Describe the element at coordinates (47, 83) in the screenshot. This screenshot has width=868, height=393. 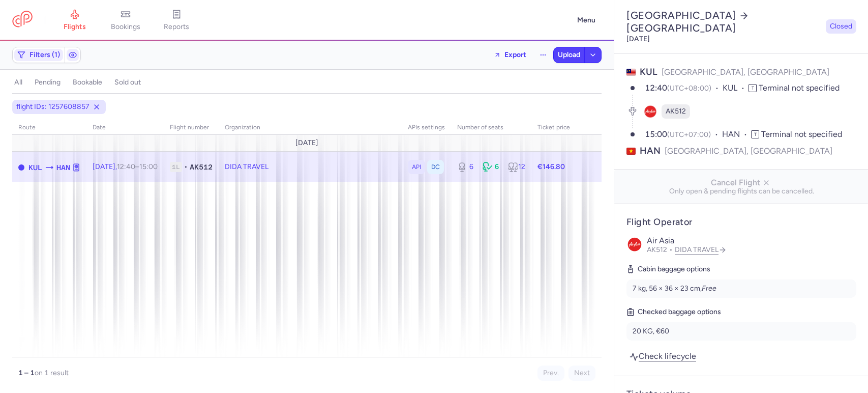
I see `h4: pending` at that location.